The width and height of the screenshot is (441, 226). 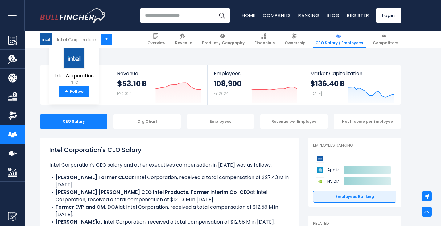 What do you see at coordinates (343, 181) in the screenshot?
I see `span: NVIDIA Corporation` at bounding box center [343, 181].